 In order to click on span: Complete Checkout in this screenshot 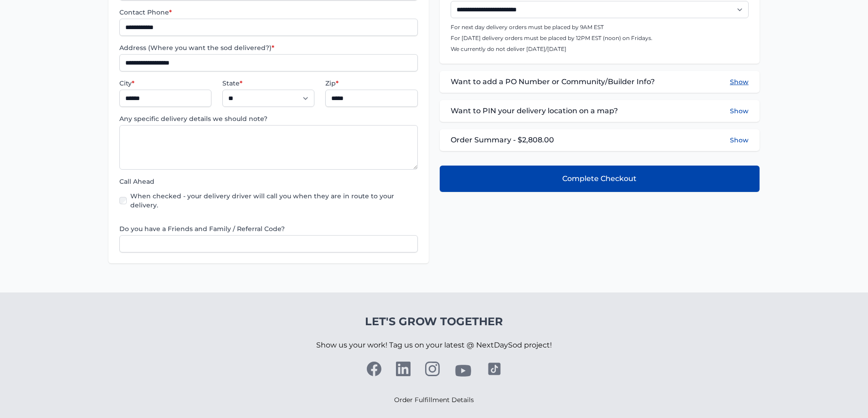, I will do `click(599, 179)`.